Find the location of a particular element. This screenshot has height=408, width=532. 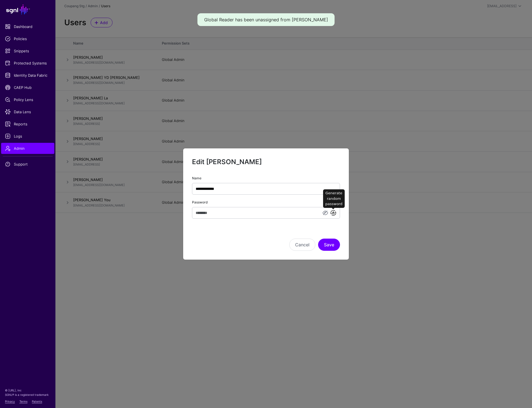

button: Cancel is located at coordinates (302, 245).